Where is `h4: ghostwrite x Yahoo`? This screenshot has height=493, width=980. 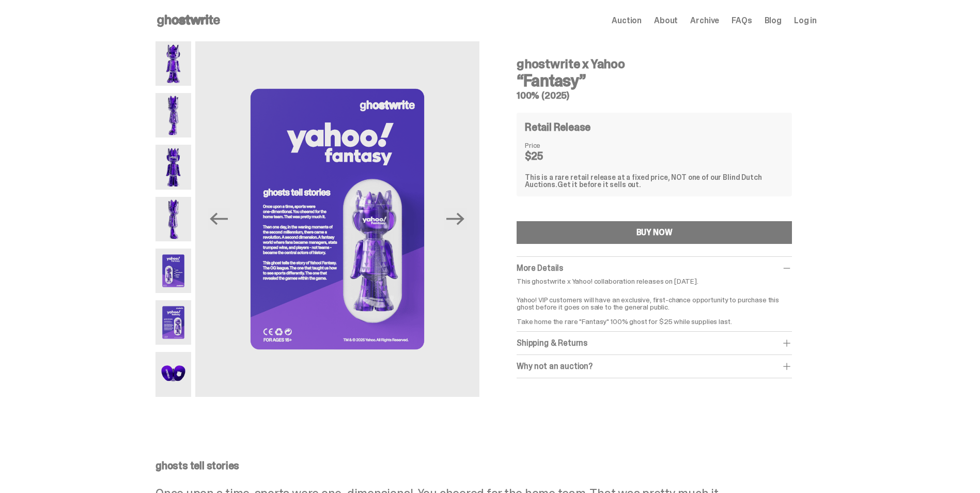 h4: ghostwrite x Yahoo is located at coordinates (654, 64).